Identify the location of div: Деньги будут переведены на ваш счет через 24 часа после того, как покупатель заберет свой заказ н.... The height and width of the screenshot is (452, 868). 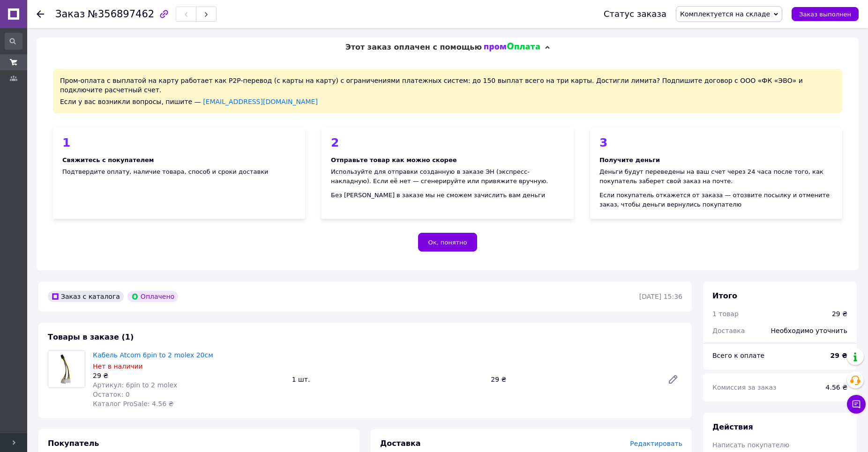
(716, 177).